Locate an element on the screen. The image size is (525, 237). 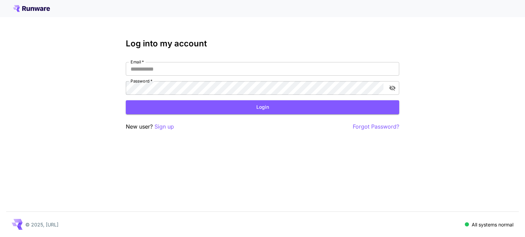
p: Forgot Password? is located at coordinates (376, 127).